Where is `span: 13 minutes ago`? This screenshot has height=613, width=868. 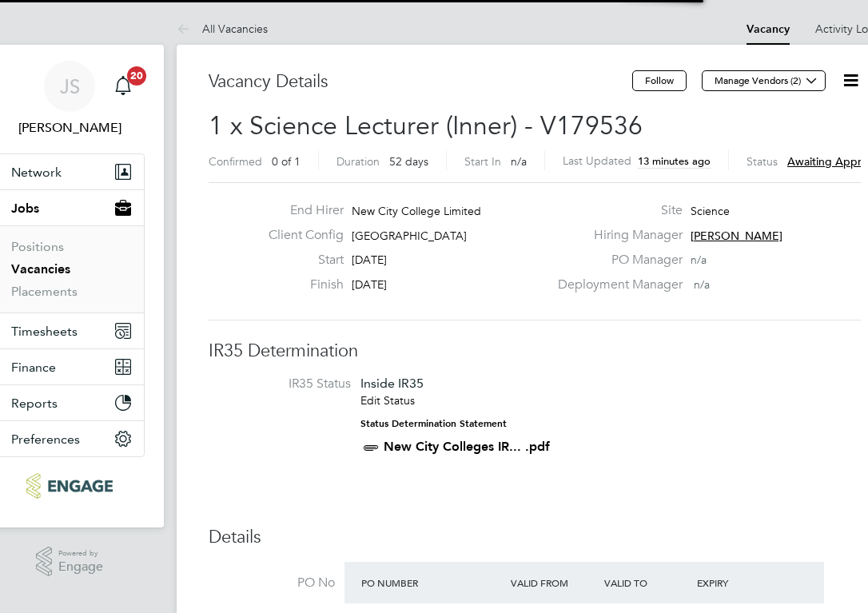
span: 13 minutes ago is located at coordinates (674, 161).